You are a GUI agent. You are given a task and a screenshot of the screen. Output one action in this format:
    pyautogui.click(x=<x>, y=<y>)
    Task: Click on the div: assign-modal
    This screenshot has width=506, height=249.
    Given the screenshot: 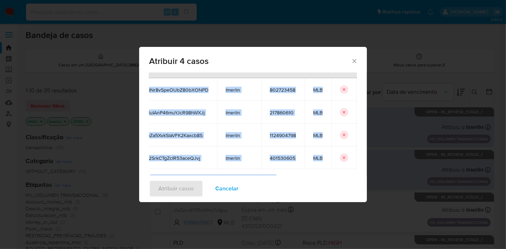 What is the action you would take?
    pyautogui.click(x=253, y=124)
    